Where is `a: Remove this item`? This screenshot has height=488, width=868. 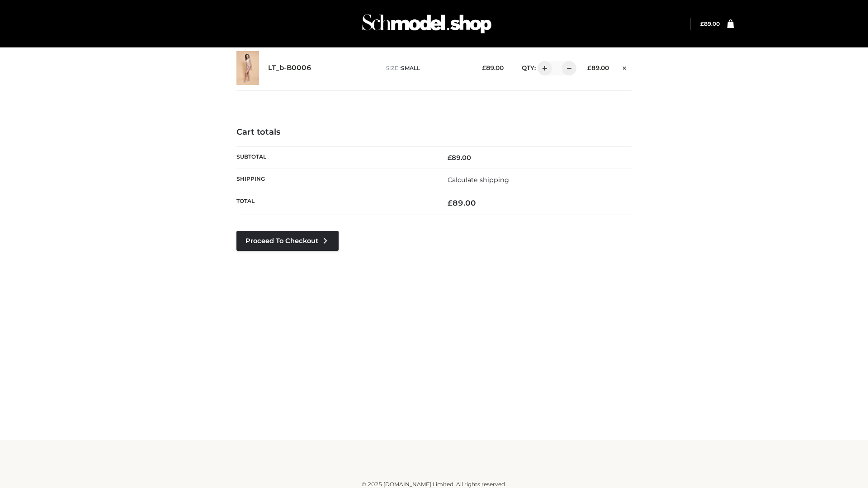
a: Remove this item is located at coordinates (624, 67).